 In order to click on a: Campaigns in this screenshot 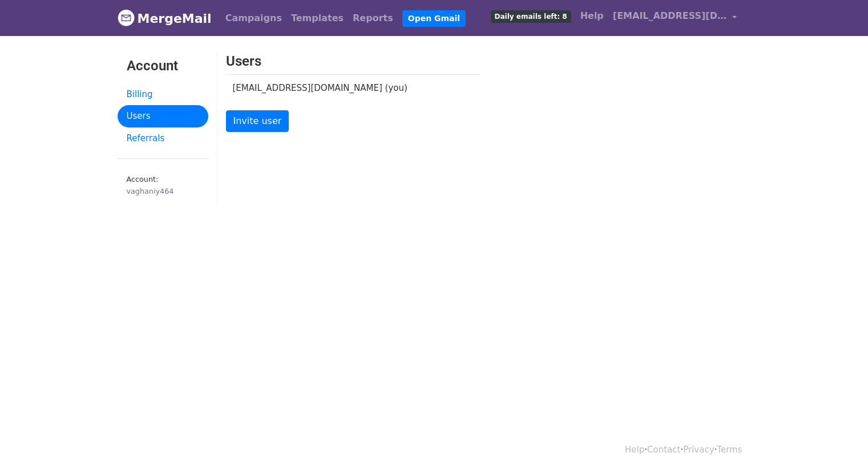, I will do `click(253, 18)`.